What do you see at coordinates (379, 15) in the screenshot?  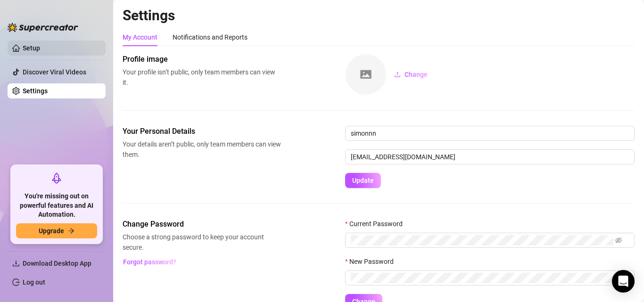 I see `h2: Settings` at bounding box center [379, 15].